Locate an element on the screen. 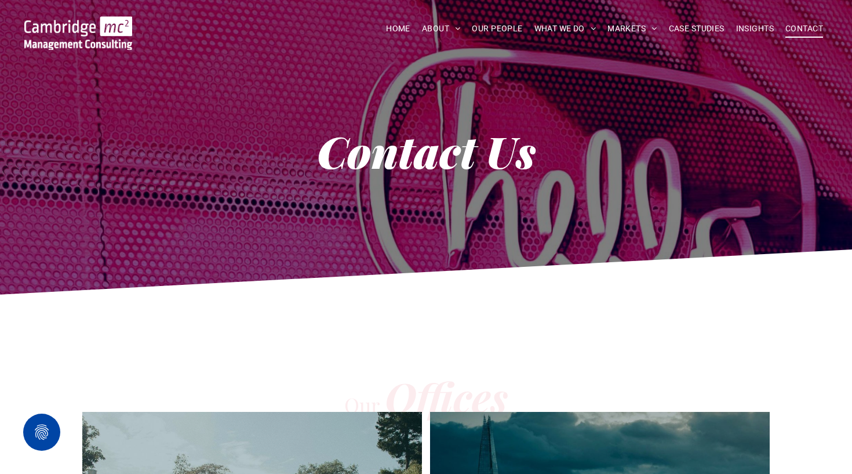 The height and width of the screenshot is (474, 852). a: MARKETS is located at coordinates (632, 28).